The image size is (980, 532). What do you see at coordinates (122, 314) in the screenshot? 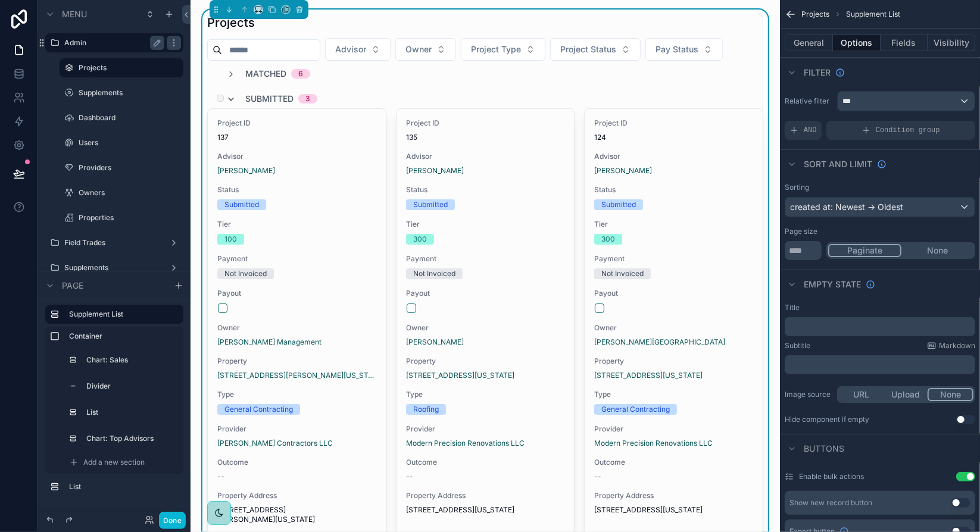
I see `label: Supplement List` at bounding box center [122, 314].